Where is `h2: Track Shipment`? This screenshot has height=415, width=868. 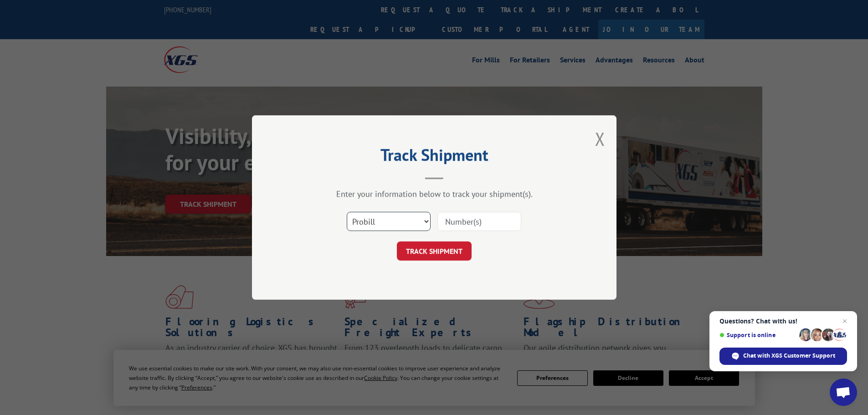 h2: Track Shipment is located at coordinates (434, 157).